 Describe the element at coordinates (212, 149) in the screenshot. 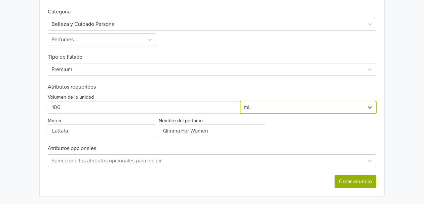

I see `h6: Atributos opcionales` at that location.